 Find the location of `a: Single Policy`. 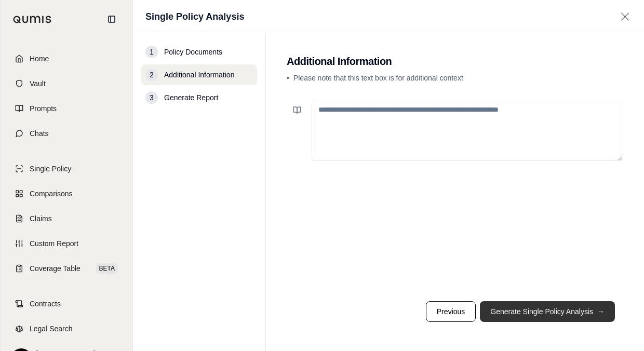

a: Single Policy is located at coordinates (67, 169).